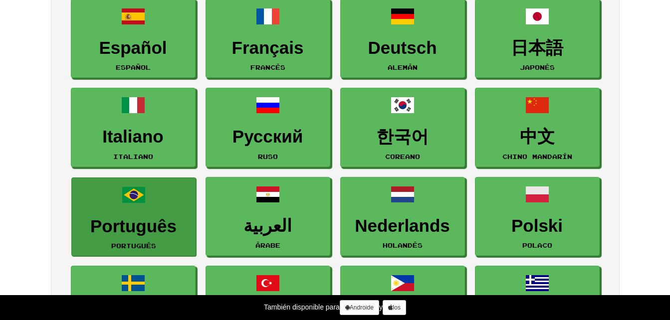 The height and width of the screenshot is (320, 670). Describe the element at coordinates (133, 127) in the screenshot. I see `a: ItalianoItaliano` at that location.